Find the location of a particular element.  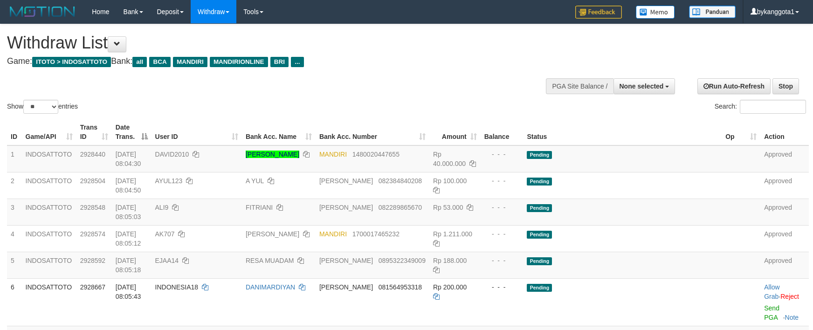

a: Run Auto-Refresh is located at coordinates (734, 86).